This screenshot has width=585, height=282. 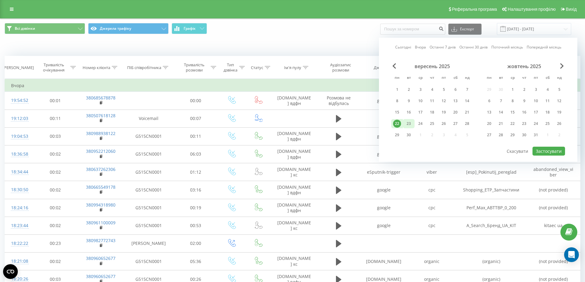 I want to click on button: Всі дзвінки, so click(x=45, y=29).